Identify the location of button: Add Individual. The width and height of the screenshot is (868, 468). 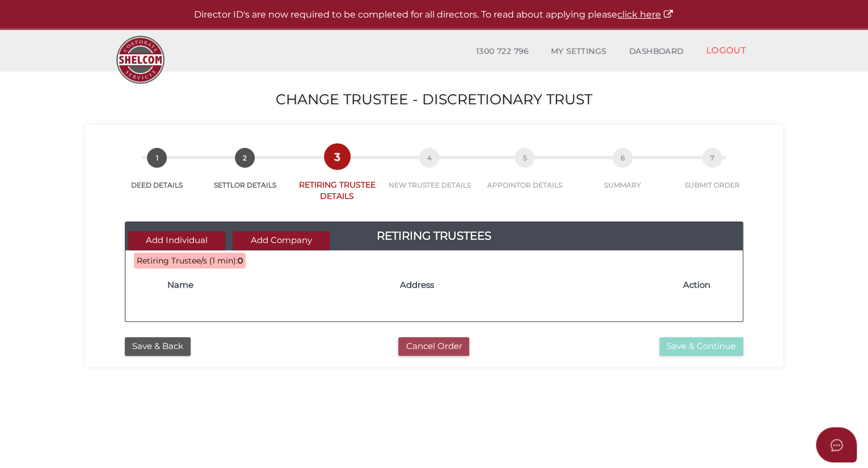
(177, 240).